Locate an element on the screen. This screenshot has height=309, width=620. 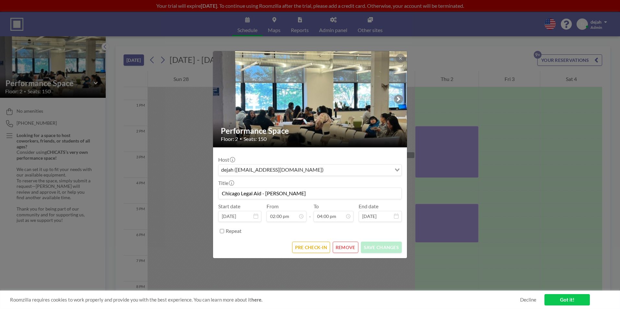
label: End date is located at coordinates (368, 207).